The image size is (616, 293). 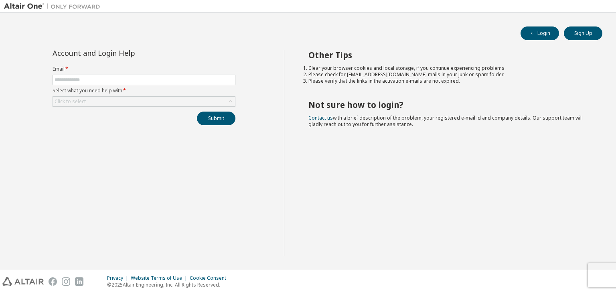 What do you see at coordinates (53, 281) in the screenshot?
I see `img: facebook.svg` at bounding box center [53, 281].